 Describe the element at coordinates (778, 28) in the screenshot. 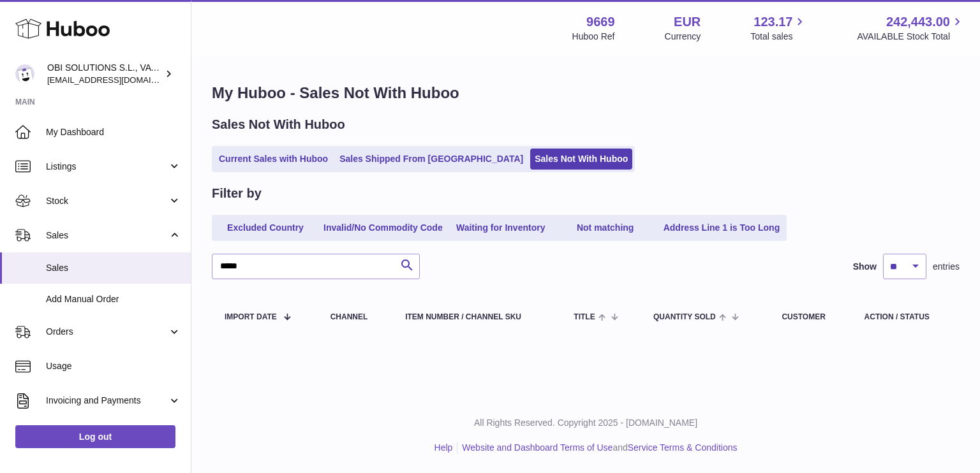

I see `a: 123.17 Total sales` at that location.